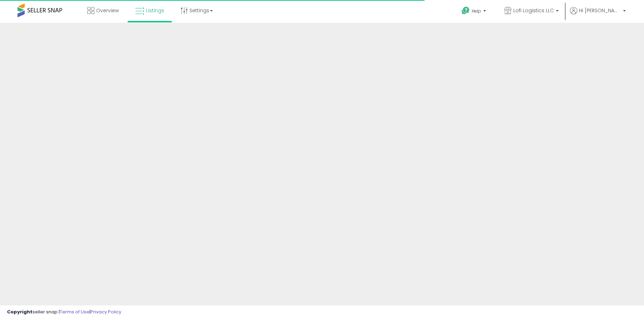  I want to click on span: Overview, so click(107, 10).